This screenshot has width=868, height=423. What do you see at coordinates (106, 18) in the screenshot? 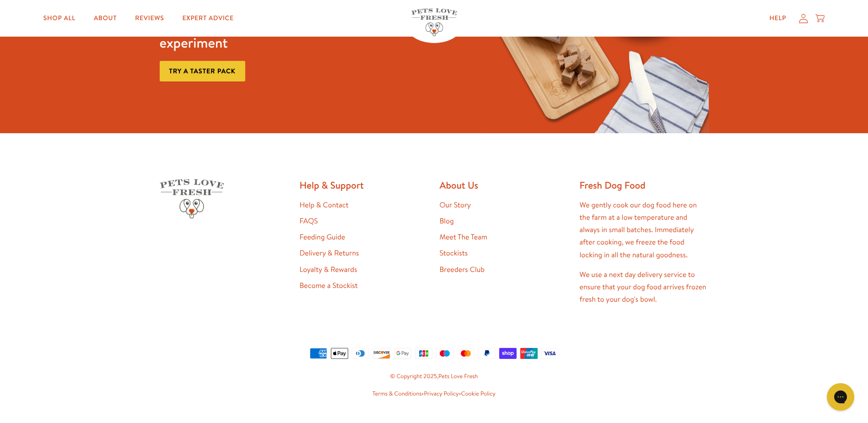
I see `a: About` at bounding box center [106, 18].